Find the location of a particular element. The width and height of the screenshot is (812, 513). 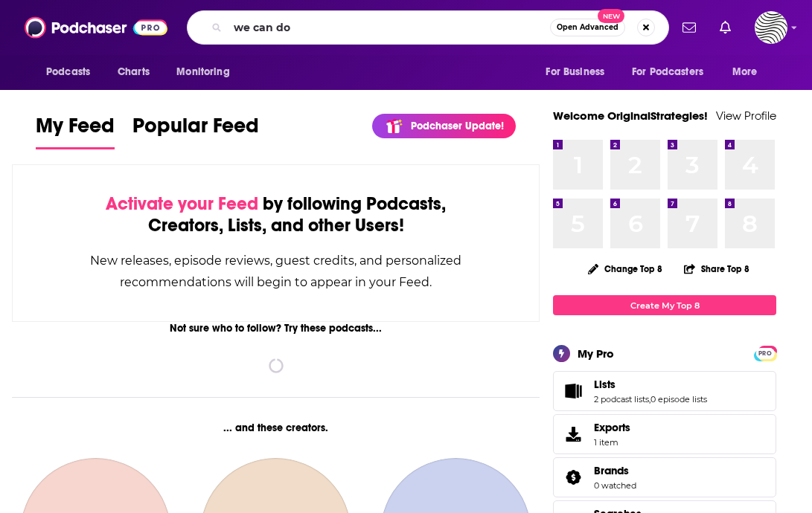

div: Not sure who to follow? Try these podcasts... is located at coordinates (275, 329).